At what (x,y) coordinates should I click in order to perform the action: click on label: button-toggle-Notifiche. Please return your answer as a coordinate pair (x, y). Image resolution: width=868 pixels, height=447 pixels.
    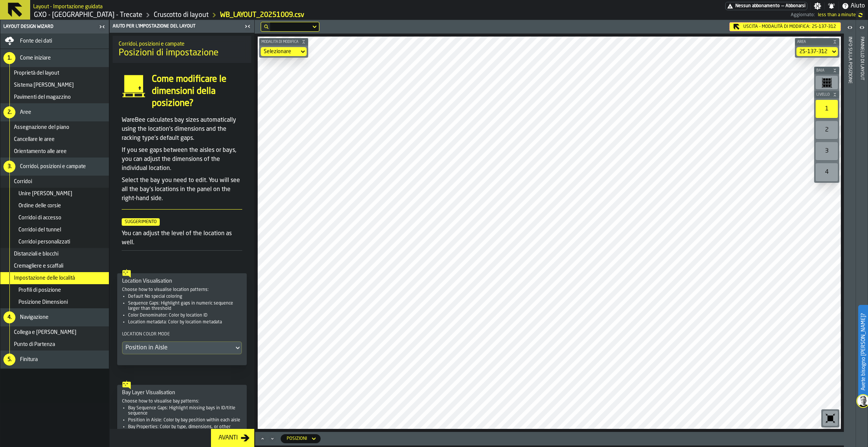
    Looking at the image, I should click on (832, 6).